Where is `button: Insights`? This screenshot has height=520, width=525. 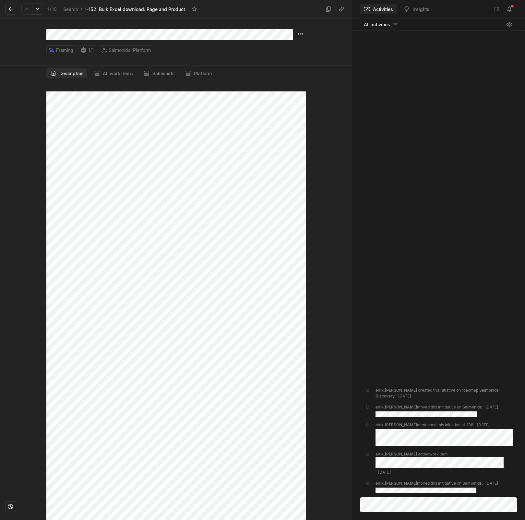 button: Insights is located at coordinates (416, 9).